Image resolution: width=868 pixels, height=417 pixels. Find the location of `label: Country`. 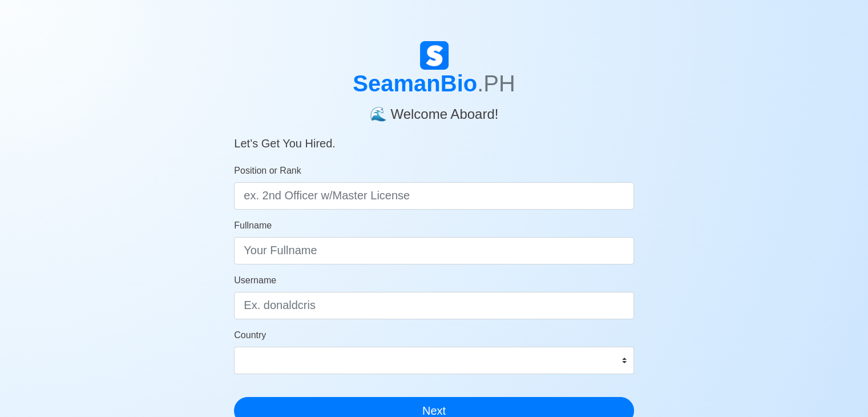

label: Country is located at coordinates (250, 335).